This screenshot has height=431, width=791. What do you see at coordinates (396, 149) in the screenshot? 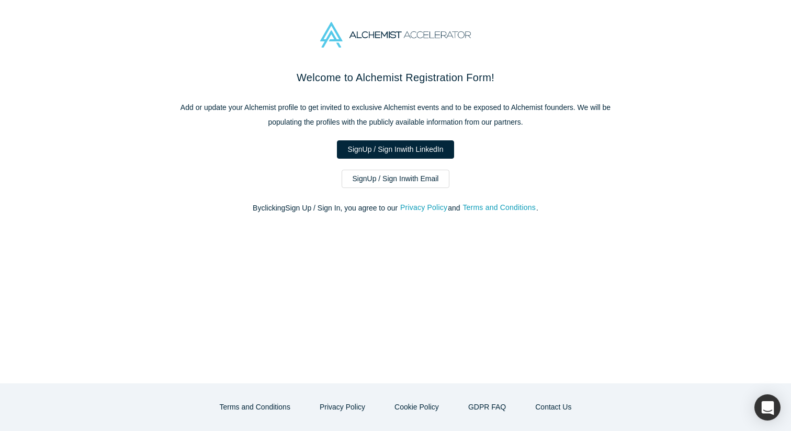
I see `a: SignUp / Sign Inwith LinkedIn` at bounding box center [396, 149].